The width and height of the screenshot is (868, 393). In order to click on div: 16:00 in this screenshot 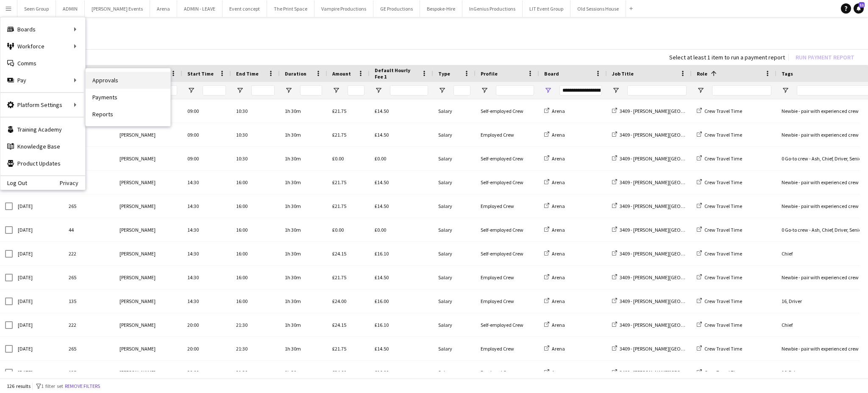, I will do `click(255, 182)`.